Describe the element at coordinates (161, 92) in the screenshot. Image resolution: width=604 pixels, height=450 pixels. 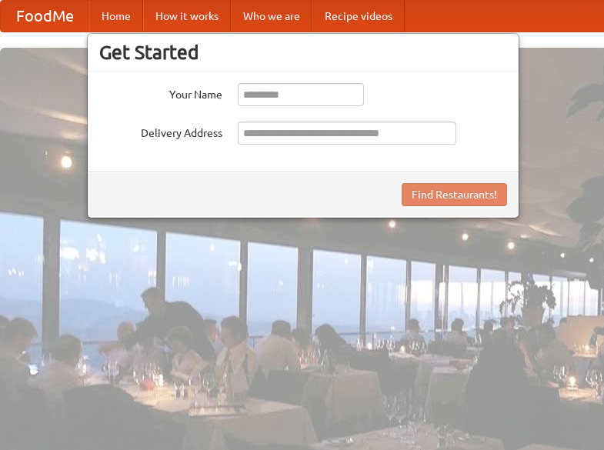
I see `label: Your Name` at that location.